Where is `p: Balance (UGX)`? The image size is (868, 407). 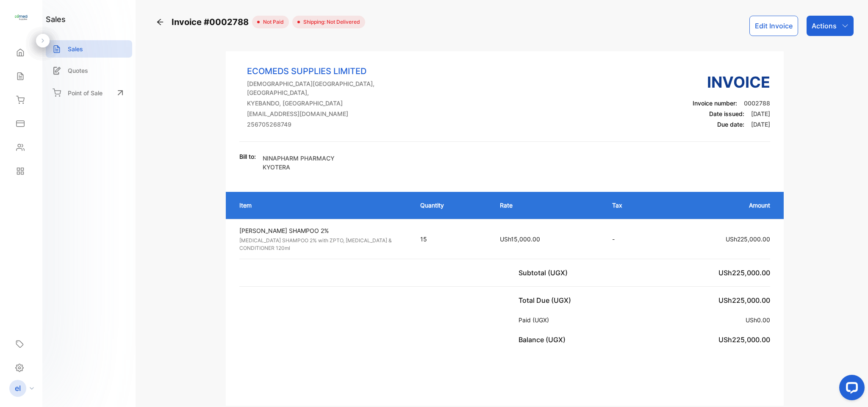
p: Balance (UGX) is located at coordinates (544, 340).